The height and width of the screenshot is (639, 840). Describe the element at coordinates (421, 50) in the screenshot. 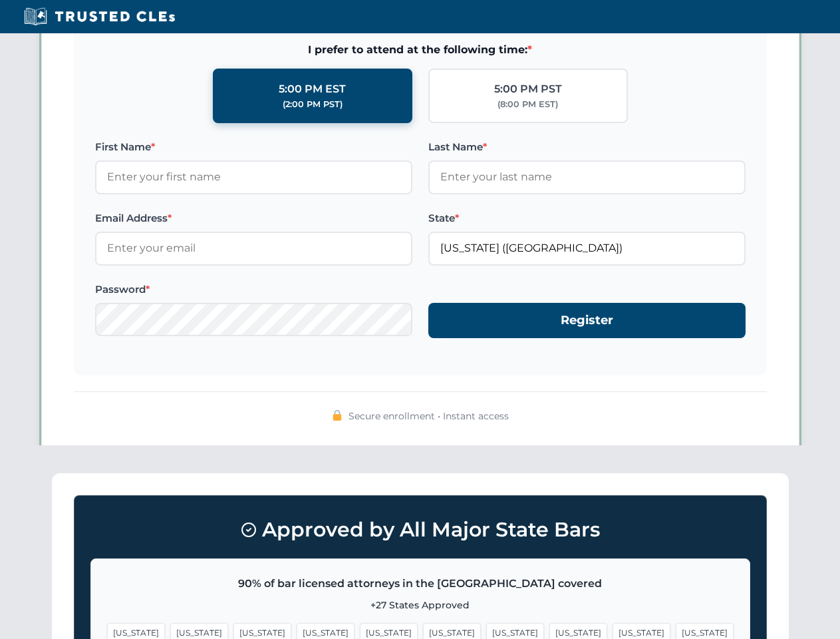

I see `span: I prefer to attend at the following time:` at that location.